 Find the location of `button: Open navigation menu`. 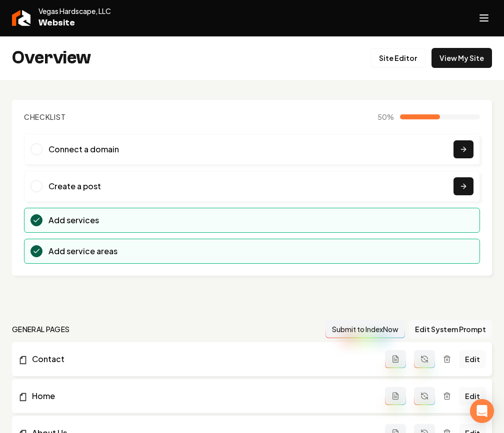

button: Open navigation menu is located at coordinates (484, 18).